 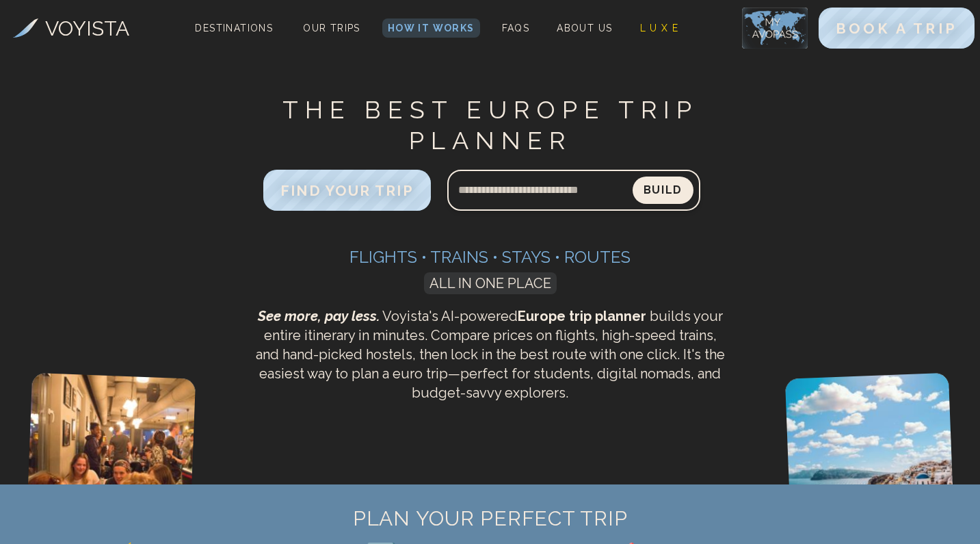 What do you see at coordinates (431, 28) in the screenshot?
I see `span: How It Works` at bounding box center [431, 28].